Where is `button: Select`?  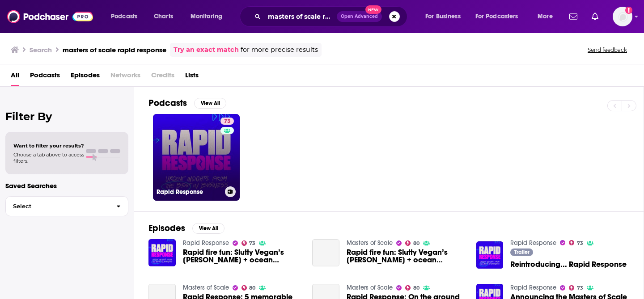
button: Select is located at coordinates (66, 206).